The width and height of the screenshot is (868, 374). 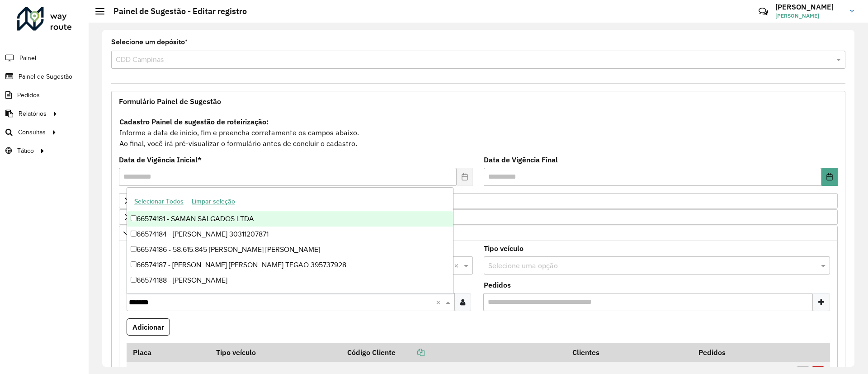 I want to click on a: Cliente para Recarga, so click(x=478, y=233).